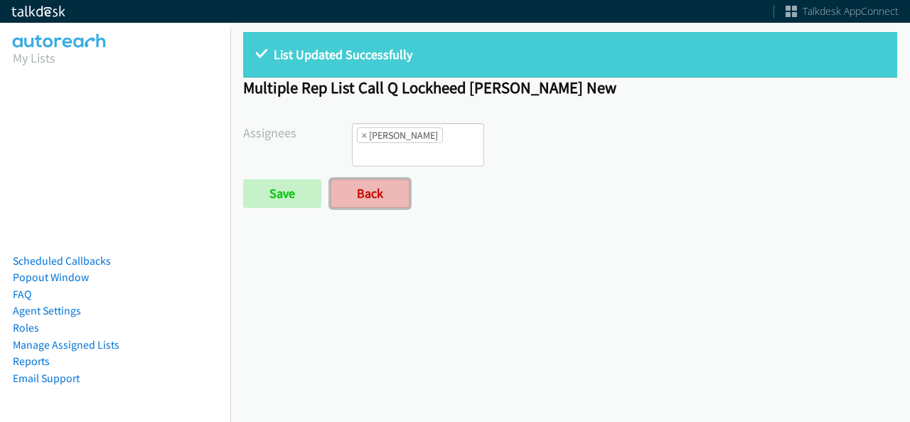 This screenshot has height=422, width=910. What do you see at coordinates (31, 361) in the screenshot?
I see `a: Reports` at bounding box center [31, 361].